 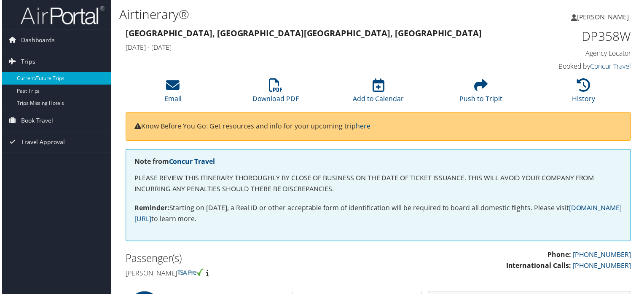 I want to click on span: Travel Approval, so click(x=41, y=143).